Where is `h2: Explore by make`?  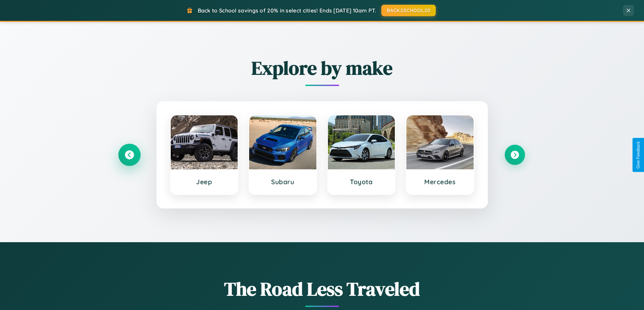
h2: Explore by make is located at coordinates (322, 68).